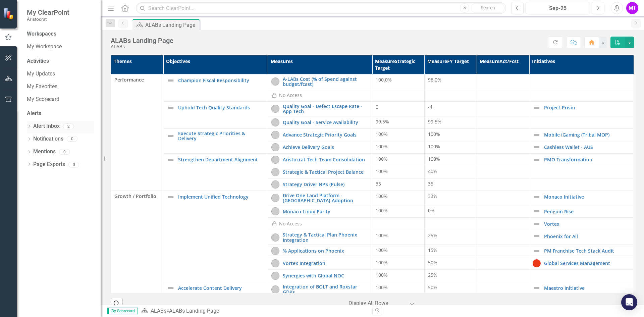  What do you see at coordinates (433, 171) in the screenshot?
I see `span: 40%` at bounding box center [433, 171].